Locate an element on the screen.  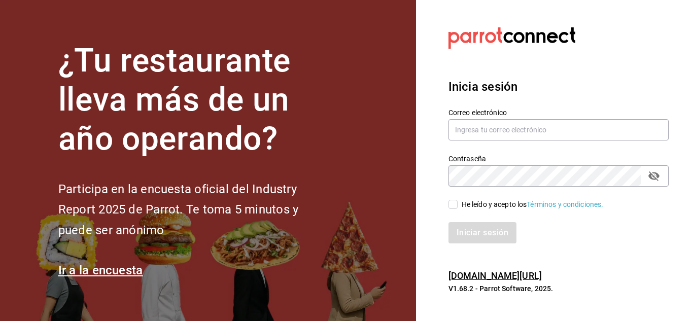
h3: Inicia sesión is located at coordinates (559, 87).